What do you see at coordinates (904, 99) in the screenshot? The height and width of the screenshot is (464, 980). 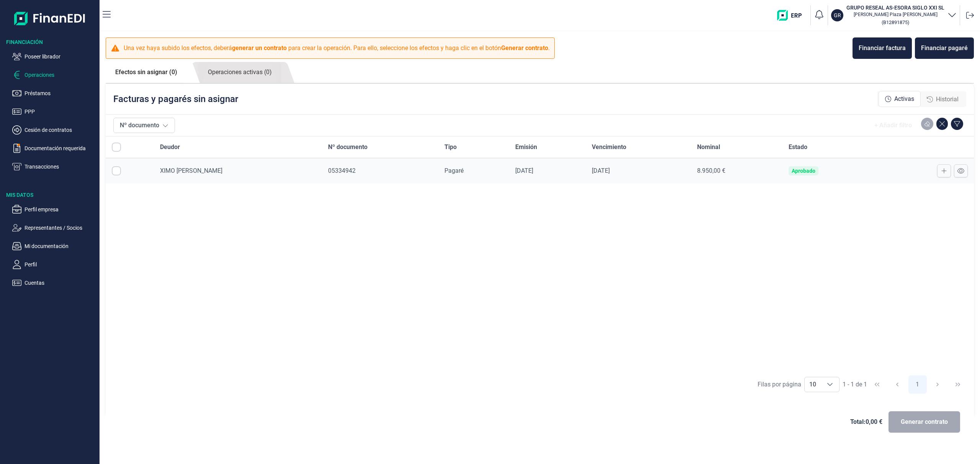 I see `span: Activas` at bounding box center [904, 99].